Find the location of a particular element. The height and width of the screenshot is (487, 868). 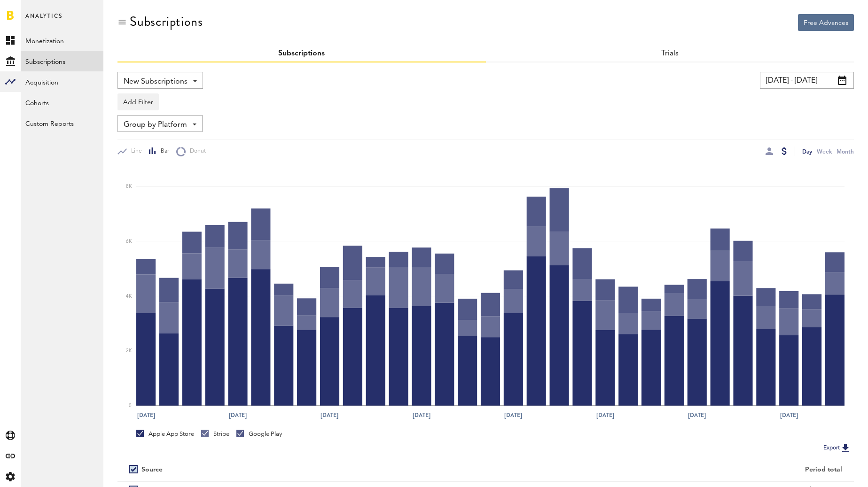

a: Monetization is located at coordinates (62, 40).